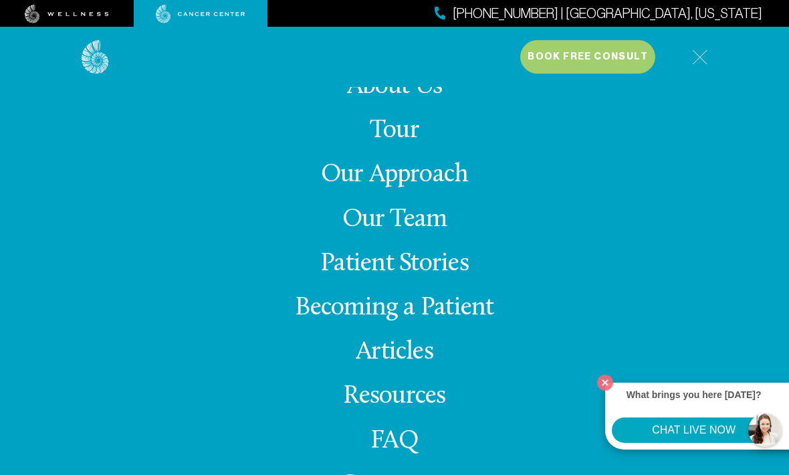 The width and height of the screenshot is (789, 475). What do you see at coordinates (394, 308) in the screenshot?
I see `a: Becoming a Patient` at bounding box center [394, 308].